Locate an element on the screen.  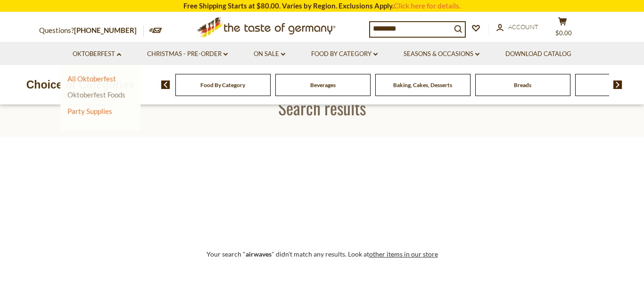
img: previous arrow is located at coordinates (165, 85).